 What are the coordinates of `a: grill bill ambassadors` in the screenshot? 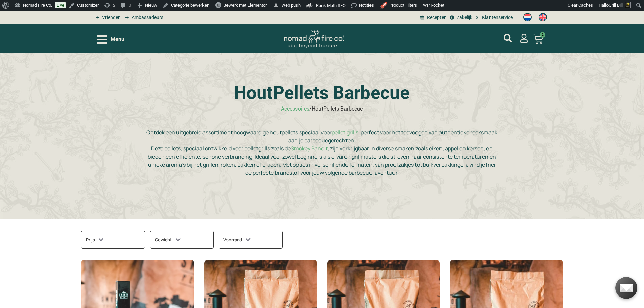 It's located at (143, 17).